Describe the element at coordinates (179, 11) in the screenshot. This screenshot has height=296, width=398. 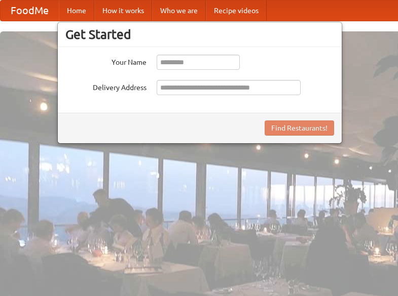
I see `a: Who we are` at that location.